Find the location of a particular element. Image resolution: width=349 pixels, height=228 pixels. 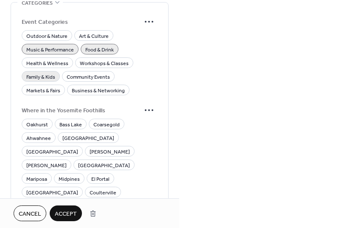

a: Cancel is located at coordinates (30, 213).